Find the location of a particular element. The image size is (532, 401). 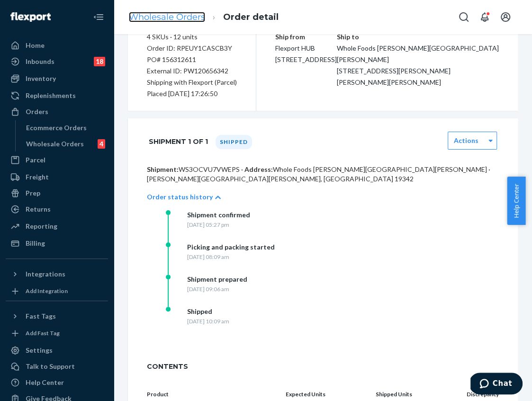

button: Open Search Box is located at coordinates (464, 17).